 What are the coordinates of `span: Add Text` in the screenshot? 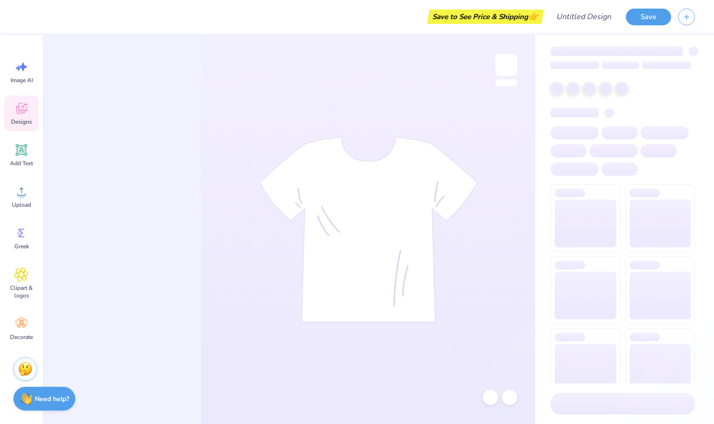 It's located at (21, 163).